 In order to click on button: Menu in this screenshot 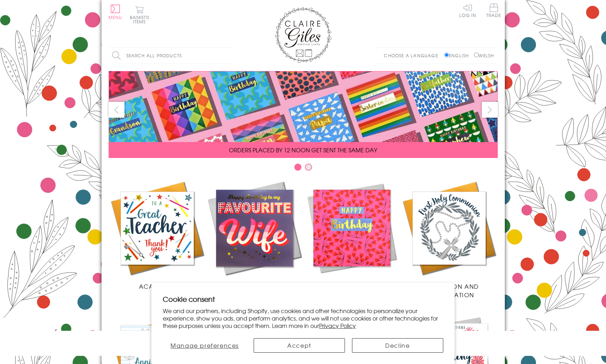, I will do `click(115, 12)`.